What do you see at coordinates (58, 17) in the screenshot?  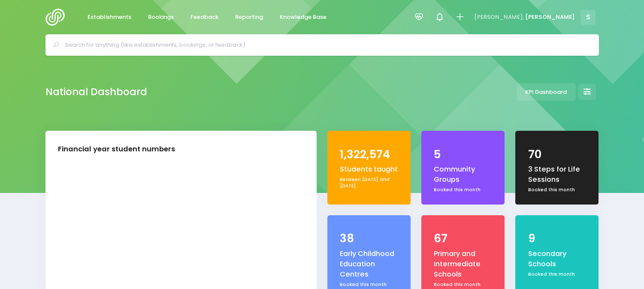 I see `img: Logo` at bounding box center [58, 17].